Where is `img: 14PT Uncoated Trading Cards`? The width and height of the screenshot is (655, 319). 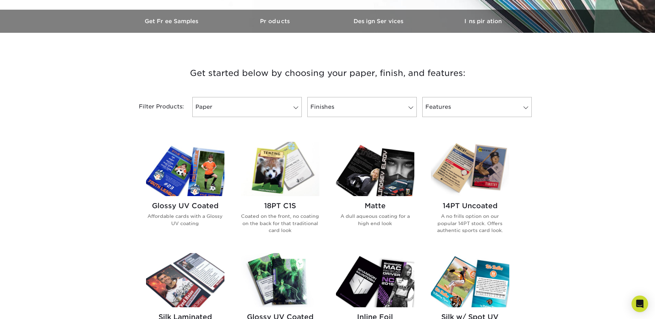
img: 14PT Uncoated Trading Cards is located at coordinates (470, 169).